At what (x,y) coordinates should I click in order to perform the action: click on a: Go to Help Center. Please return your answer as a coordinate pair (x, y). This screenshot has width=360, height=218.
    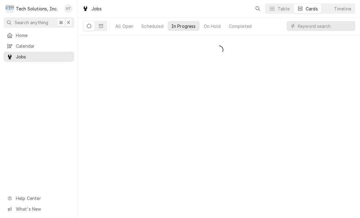
    Looking at the image, I should click on (39, 198).